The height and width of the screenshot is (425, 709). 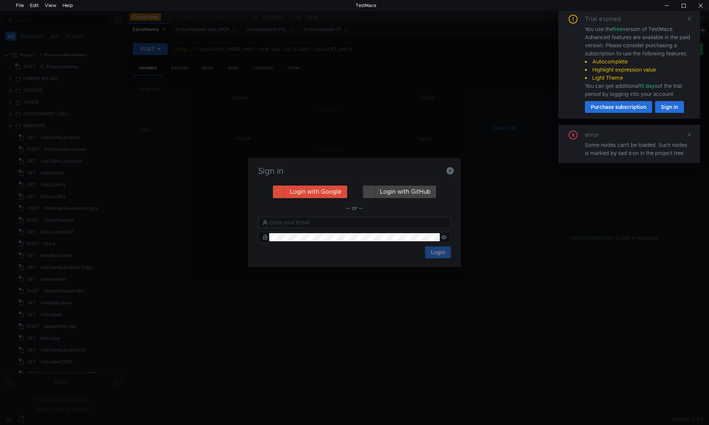 I want to click on input: Enter your Email, so click(x=358, y=223).